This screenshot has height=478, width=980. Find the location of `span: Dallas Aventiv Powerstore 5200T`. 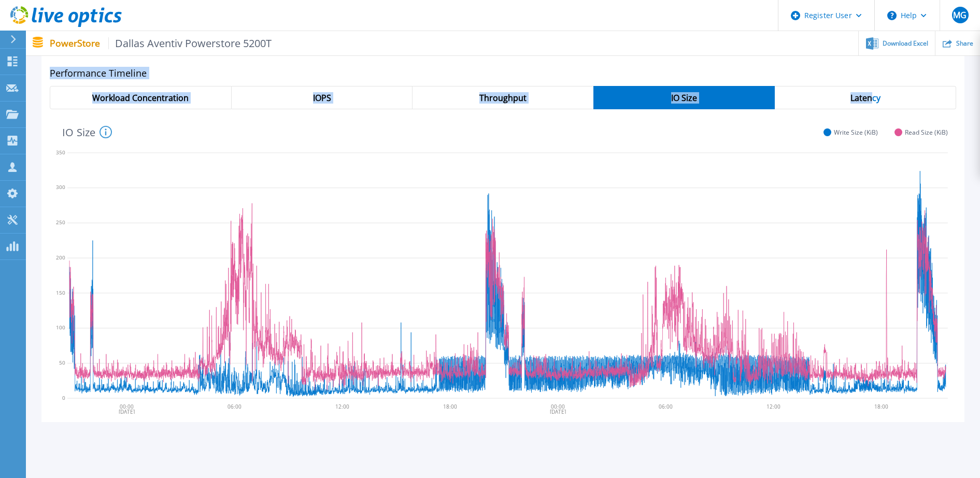

span: Dallas Aventiv Powerstore 5200T is located at coordinates (190, 43).